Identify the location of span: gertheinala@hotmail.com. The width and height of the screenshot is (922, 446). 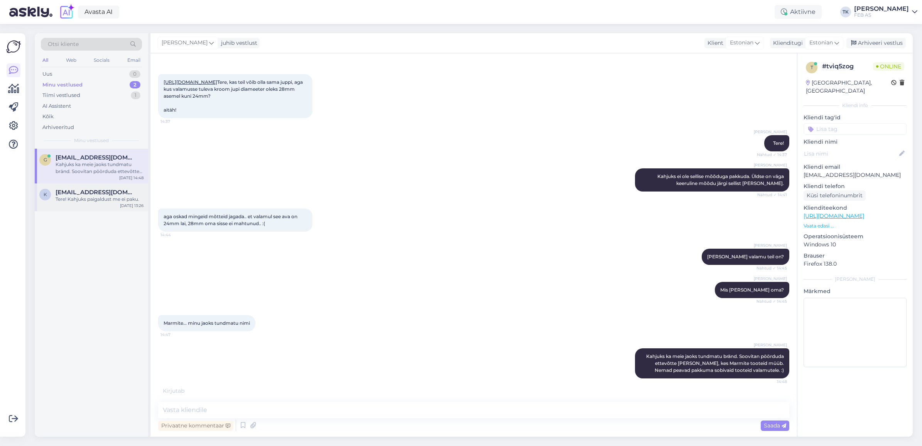
(96, 157).